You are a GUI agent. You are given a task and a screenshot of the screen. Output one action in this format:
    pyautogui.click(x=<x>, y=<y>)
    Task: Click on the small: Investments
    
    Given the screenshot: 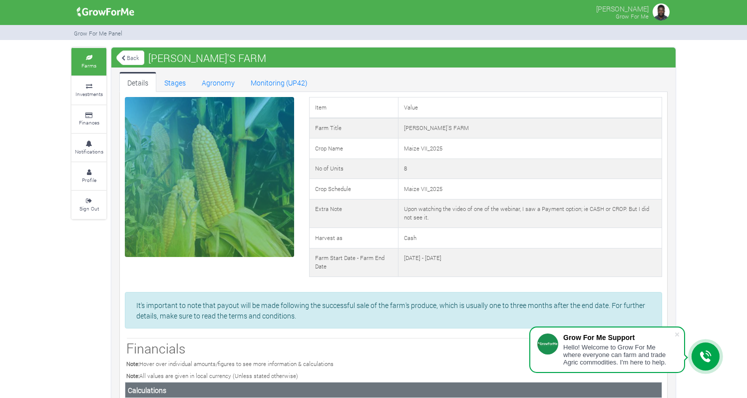 What is the action you would take?
    pyautogui.click(x=89, y=94)
    